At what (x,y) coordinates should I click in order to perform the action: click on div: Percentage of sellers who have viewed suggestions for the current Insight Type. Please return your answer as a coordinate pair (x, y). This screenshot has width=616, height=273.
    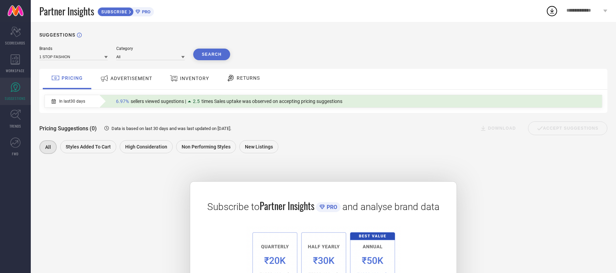
    Looking at the image, I should click on (229, 101).